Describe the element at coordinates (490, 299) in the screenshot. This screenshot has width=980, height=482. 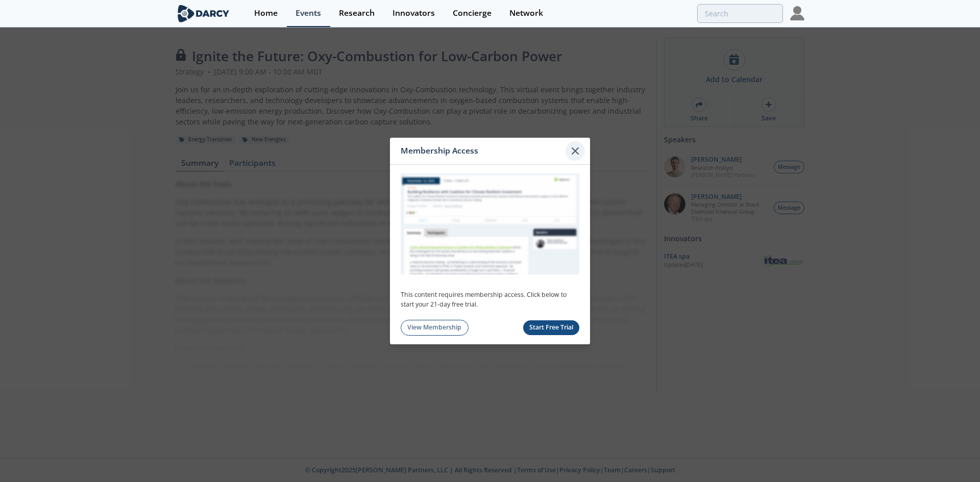
I see `p: This content requires membership access. Click below to start your 21-day free trial.` at that location.